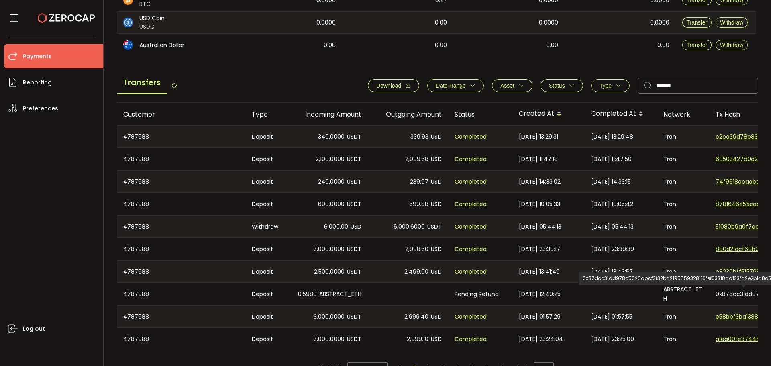 The width and height of the screenshot is (771, 366). What do you see at coordinates (455, 85) in the screenshot?
I see `button: Date Range` at bounding box center [455, 85].